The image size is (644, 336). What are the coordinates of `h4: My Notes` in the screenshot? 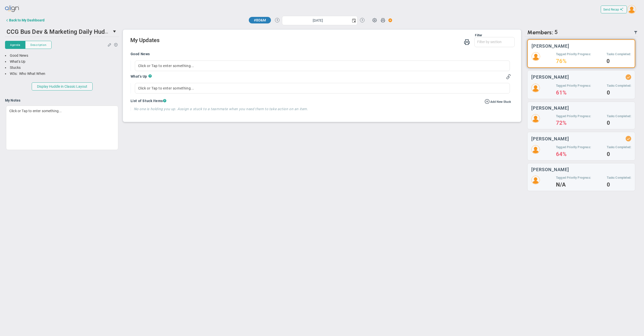 It's located at (62, 100).